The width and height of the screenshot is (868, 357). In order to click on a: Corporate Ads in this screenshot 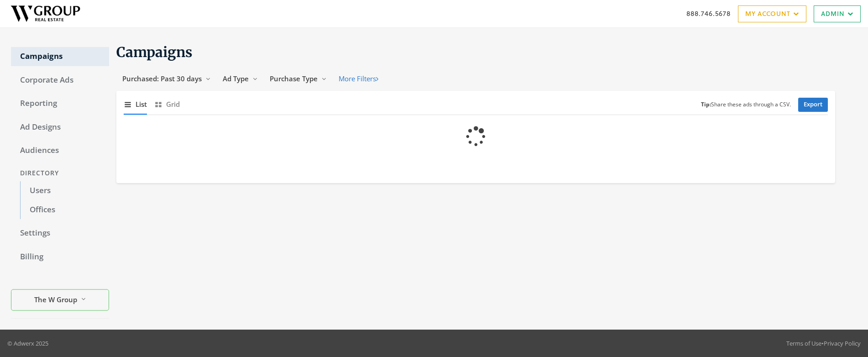, I will do `click(60, 80)`.